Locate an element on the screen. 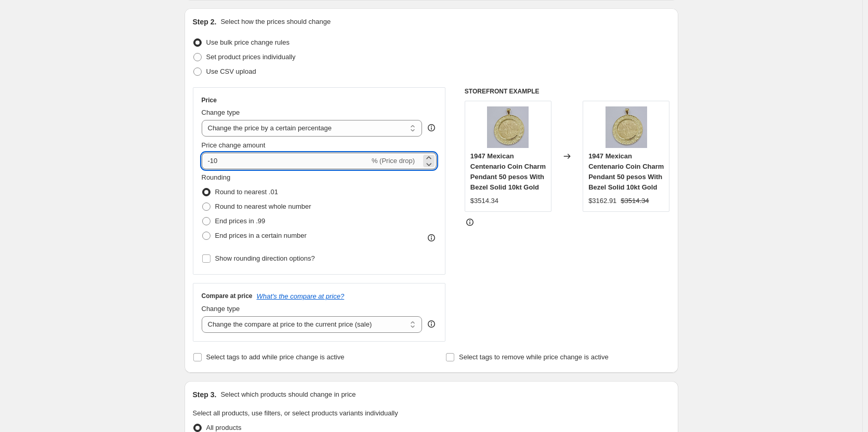 The width and height of the screenshot is (868, 432). span: Price change amount is located at coordinates (234, 145).